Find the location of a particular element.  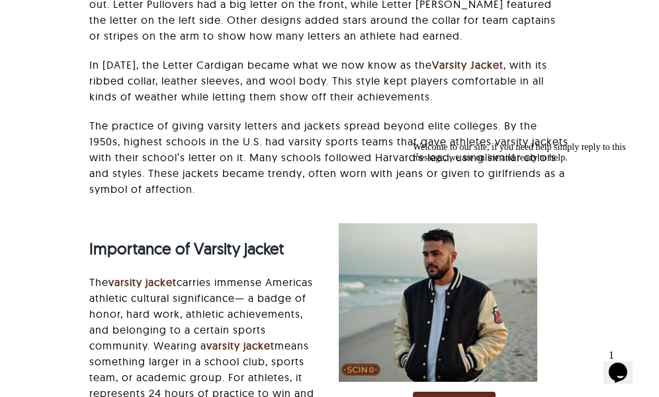

p: The practice of giving varsity letters and jackets spread beyond elite colleges. By the 1950s, hi... is located at coordinates (329, 157).